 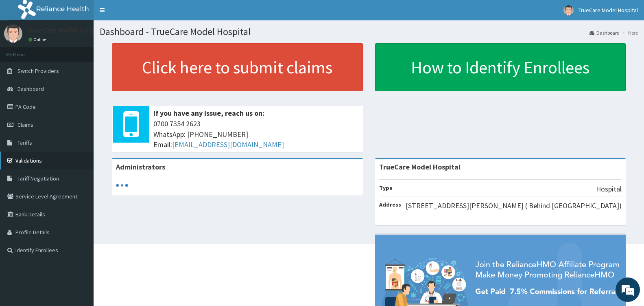 I want to click on strong: TrueCare Model Hospital, so click(x=420, y=167).